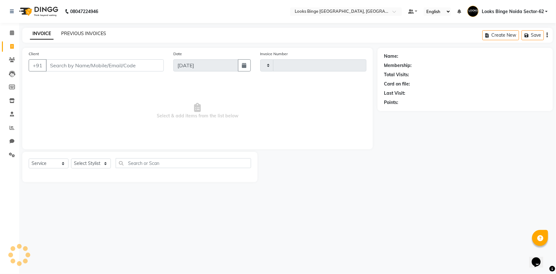 This screenshot has height=274, width=556. Describe the element at coordinates (183, 163) in the screenshot. I see `input: Search or Scan` at that location.